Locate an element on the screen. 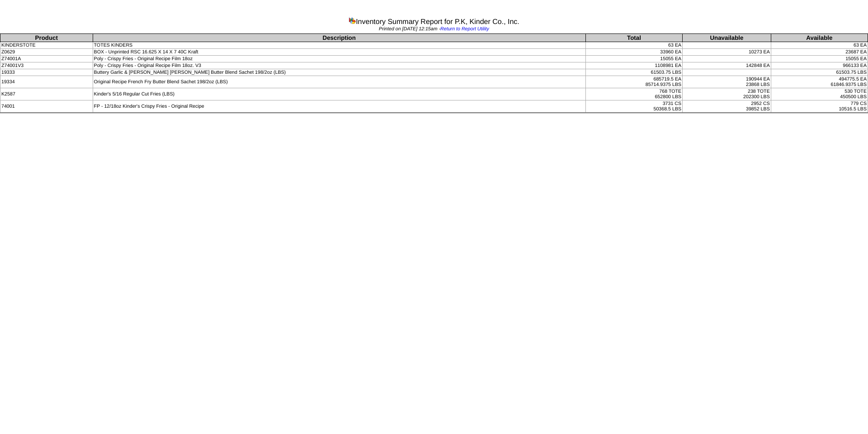 The width and height of the screenshot is (868, 434). th: Total is located at coordinates (634, 38).